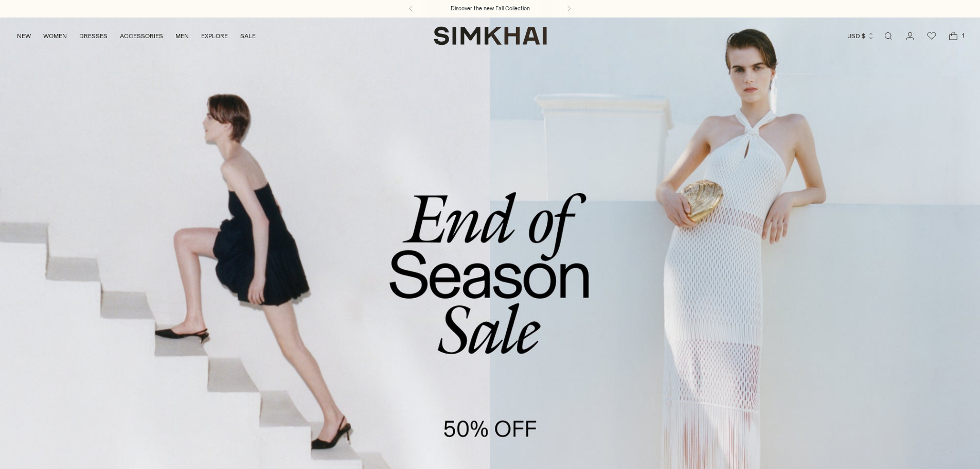  Describe the element at coordinates (93, 36) in the screenshot. I see `a: DRESSES` at that location.